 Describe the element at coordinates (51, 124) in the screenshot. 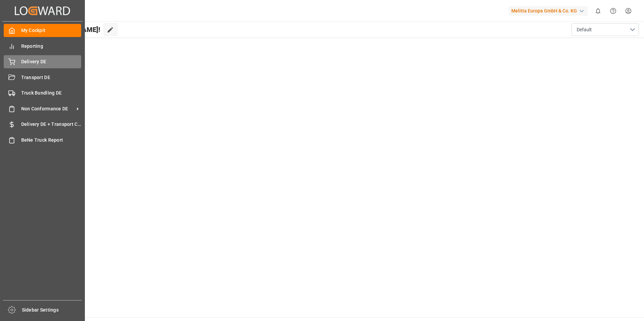

I see `span: Delivery DE + Transport Cost` at that location.